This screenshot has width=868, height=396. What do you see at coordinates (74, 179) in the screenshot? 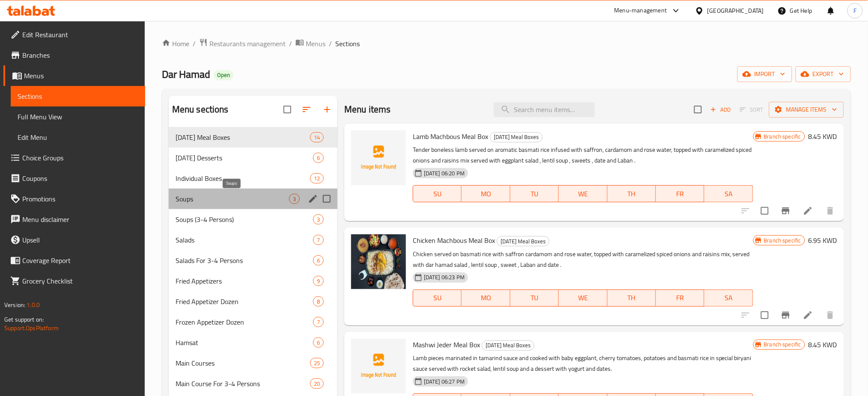
I see `a: Coupons` at bounding box center [74, 179].